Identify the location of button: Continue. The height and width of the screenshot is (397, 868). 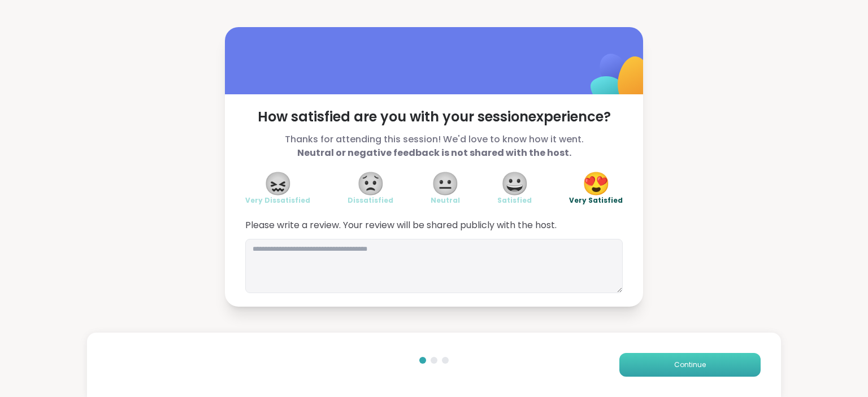
(690, 365).